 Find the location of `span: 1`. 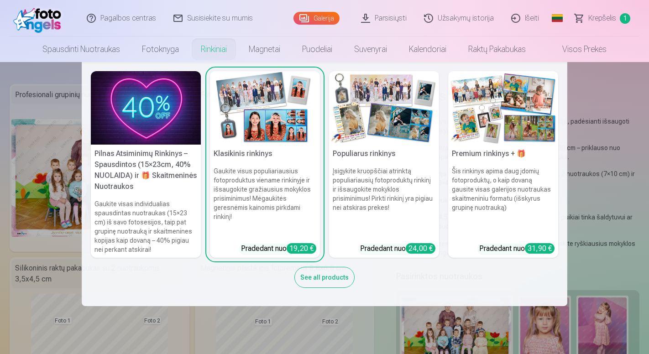

span: 1 is located at coordinates (625, 18).